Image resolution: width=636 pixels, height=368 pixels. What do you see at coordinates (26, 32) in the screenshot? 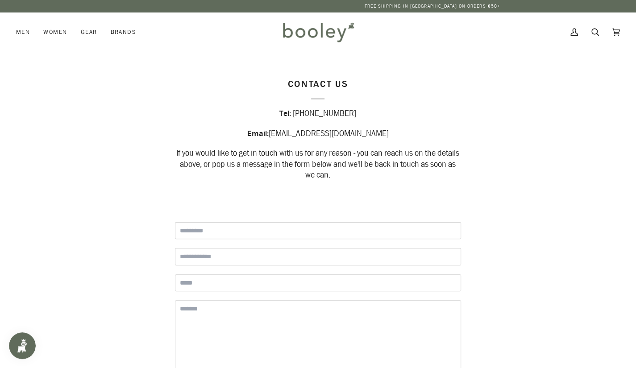
I see `a: Men` at bounding box center [26, 32].